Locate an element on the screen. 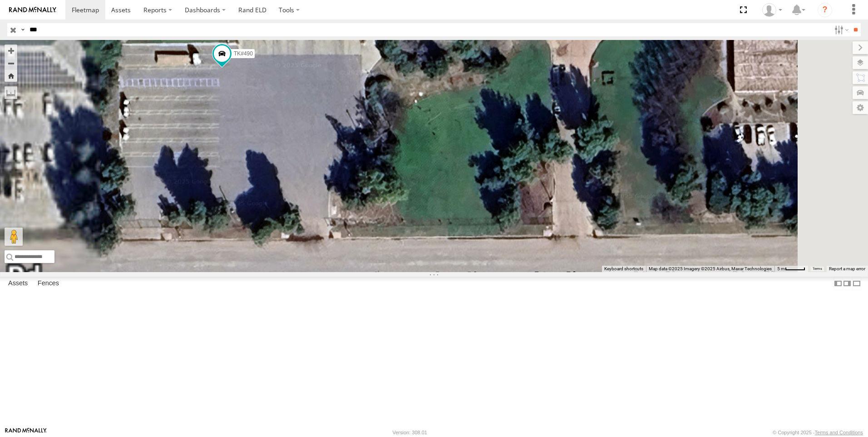 This screenshot has width=868, height=437. div: © Copyright 2025 - is located at coordinates (818, 432).